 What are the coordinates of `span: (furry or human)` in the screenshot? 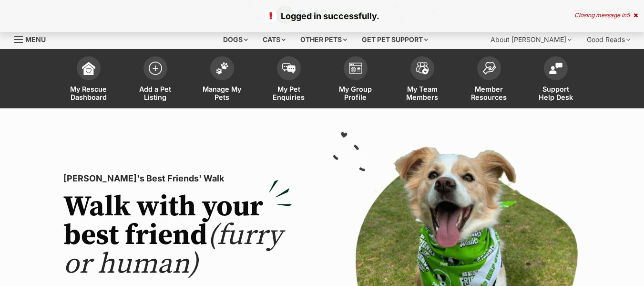 It's located at (172, 250).